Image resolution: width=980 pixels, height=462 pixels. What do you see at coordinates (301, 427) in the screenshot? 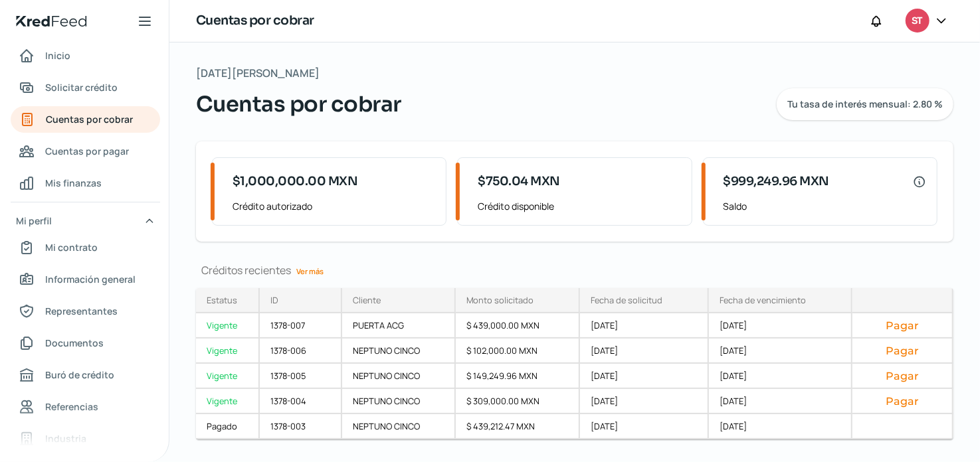
I see `div: 1378-003` at bounding box center [301, 427].